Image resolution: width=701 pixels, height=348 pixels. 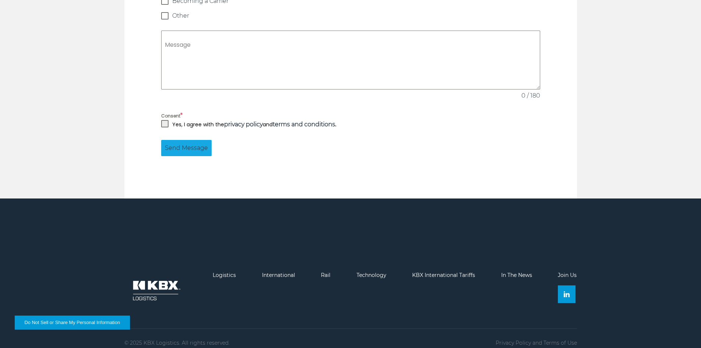 What do you see at coordinates (181, 16) in the screenshot?
I see `span: Other` at bounding box center [181, 16].